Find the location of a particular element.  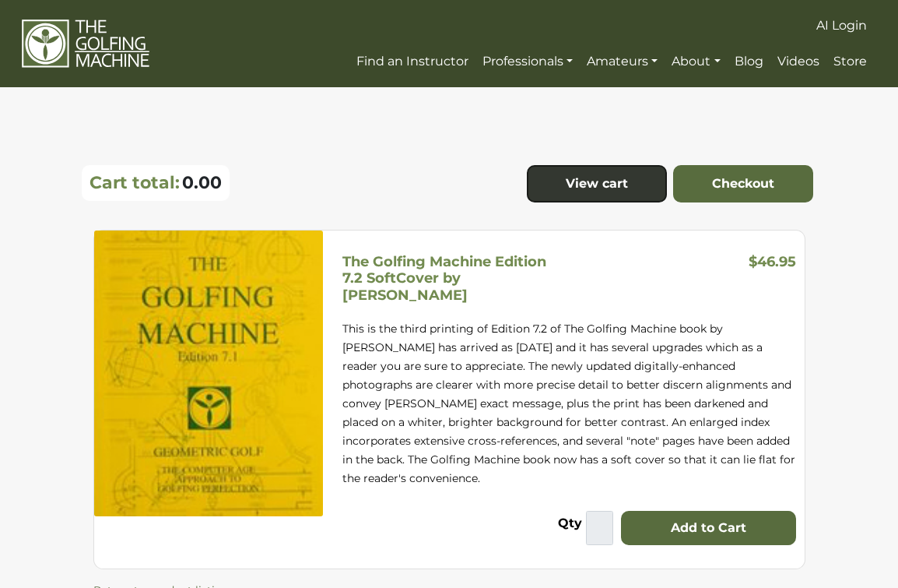

a: Professionals is located at coordinates (528, 61).